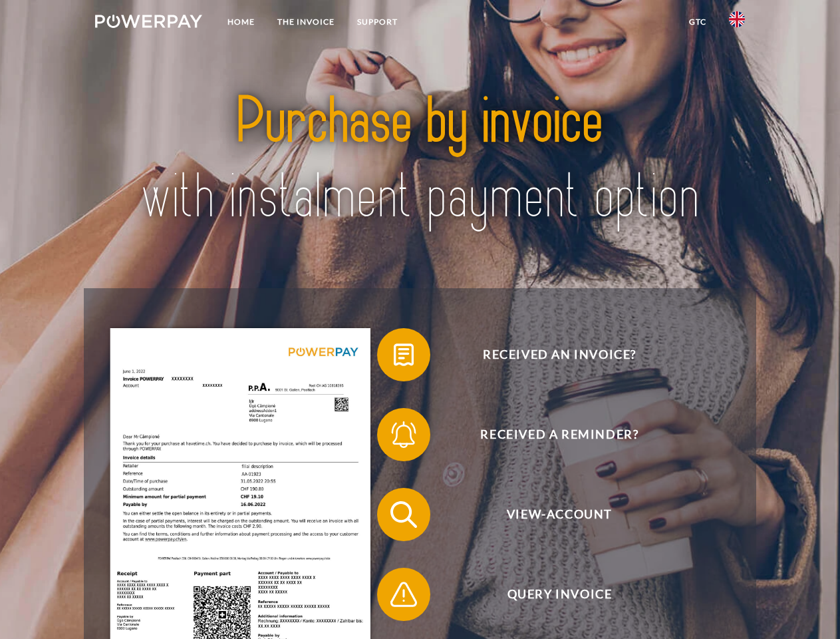  I want to click on button: Received an invoice?, so click(550, 354).